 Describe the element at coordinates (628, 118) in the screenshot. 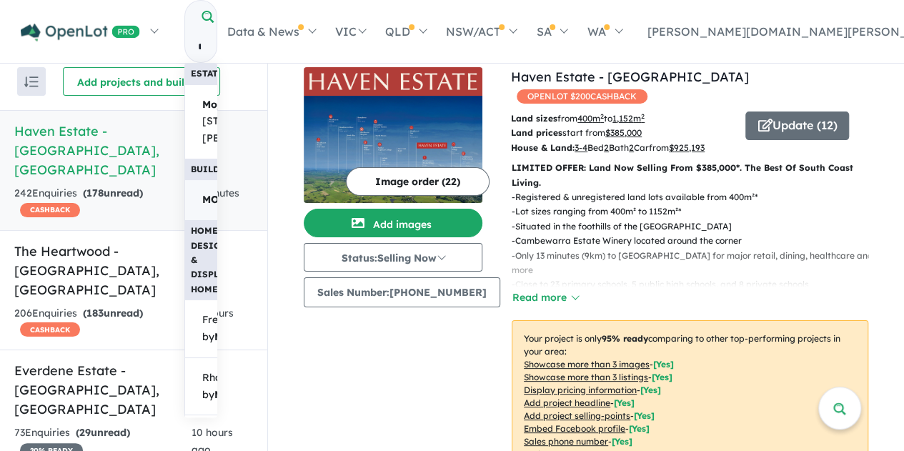

I see `u: 1,152 m` at that location.